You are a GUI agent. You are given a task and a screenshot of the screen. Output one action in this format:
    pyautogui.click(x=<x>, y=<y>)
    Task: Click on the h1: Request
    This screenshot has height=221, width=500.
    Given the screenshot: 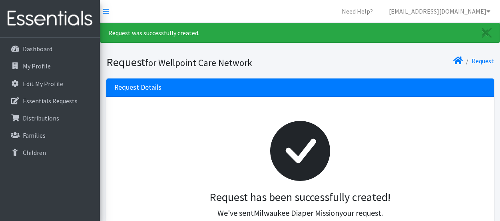 What is the action you would take?
    pyautogui.click(x=202, y=62)
    